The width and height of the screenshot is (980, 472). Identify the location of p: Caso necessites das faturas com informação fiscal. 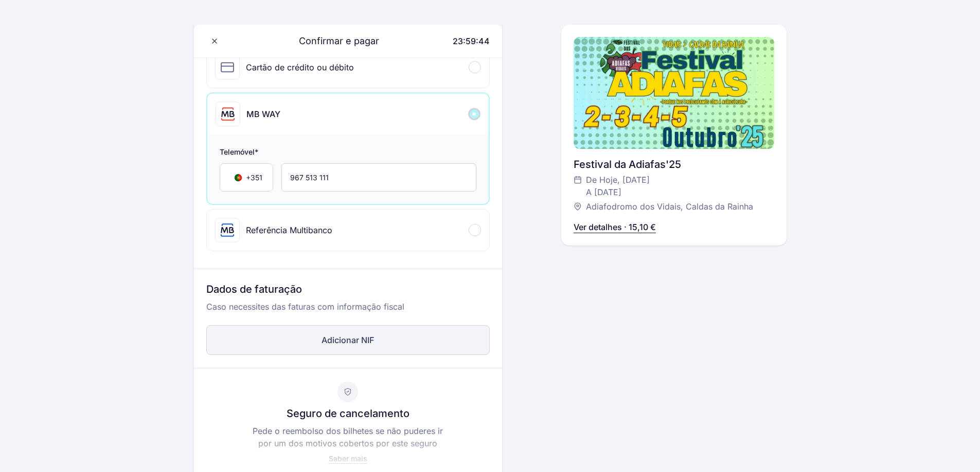
(348, 311).